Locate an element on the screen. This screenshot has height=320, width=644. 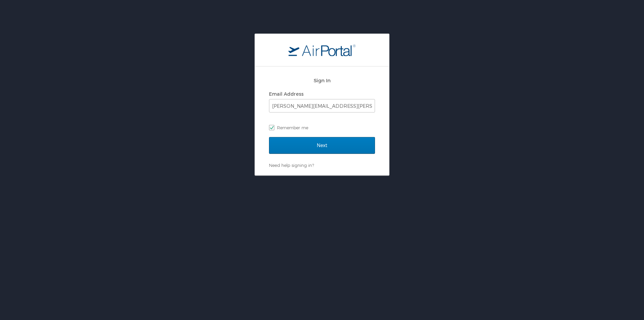
label: Email Address is located at coordinates (286, 94).